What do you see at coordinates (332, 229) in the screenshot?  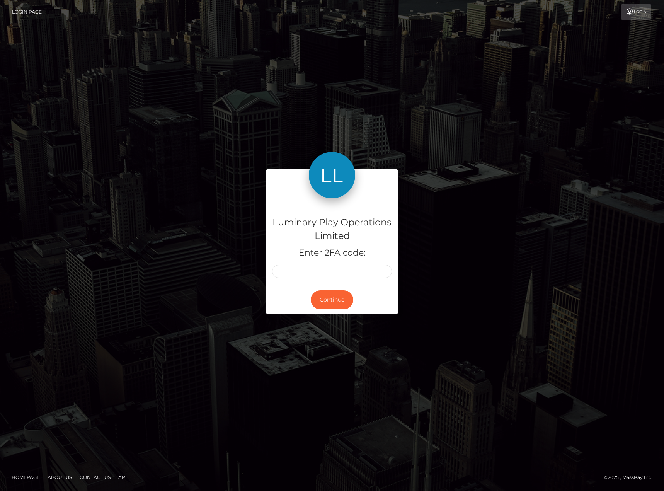 I see `h4: Luminary Play Operations Limited` at bounding box center [332, 229].